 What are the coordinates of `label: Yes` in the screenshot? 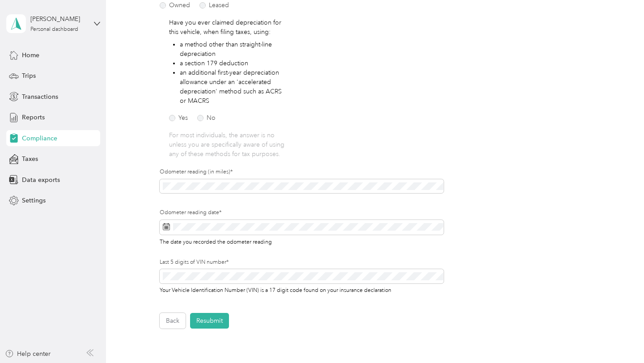 It's located at (178, 118).